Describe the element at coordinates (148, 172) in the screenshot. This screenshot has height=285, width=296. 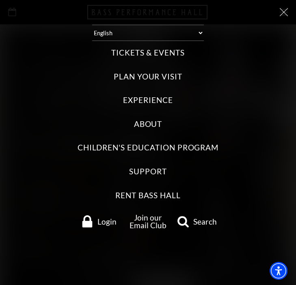
I see `label: Support` at that location.